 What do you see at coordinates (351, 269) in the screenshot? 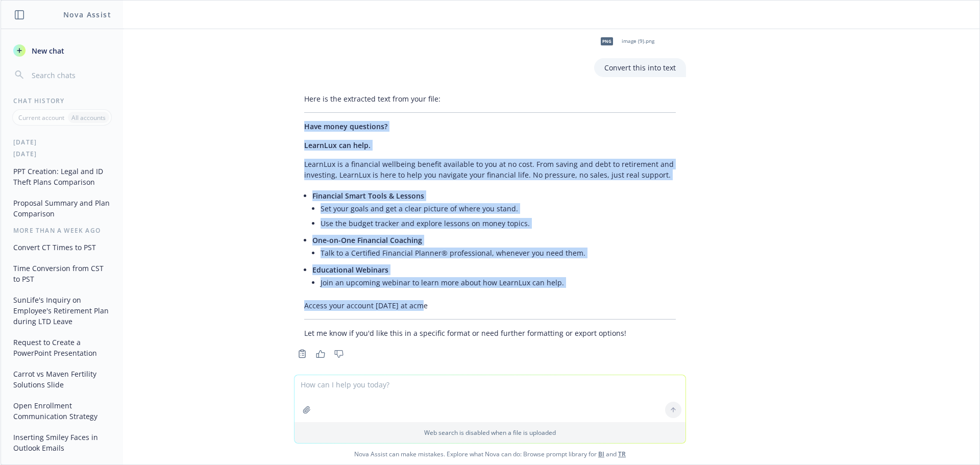
I see `span: Educational Webinars` at bounding box center [351, 269].